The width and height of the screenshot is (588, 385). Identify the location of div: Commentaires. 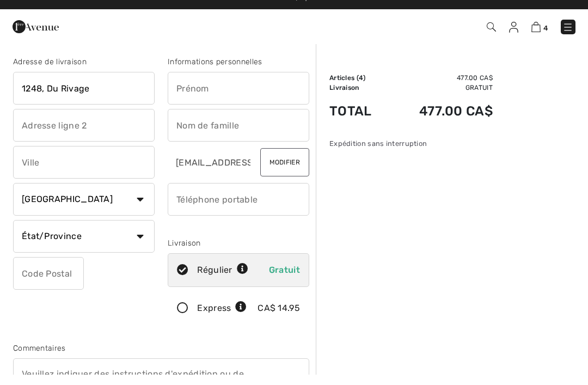
(161, 358).